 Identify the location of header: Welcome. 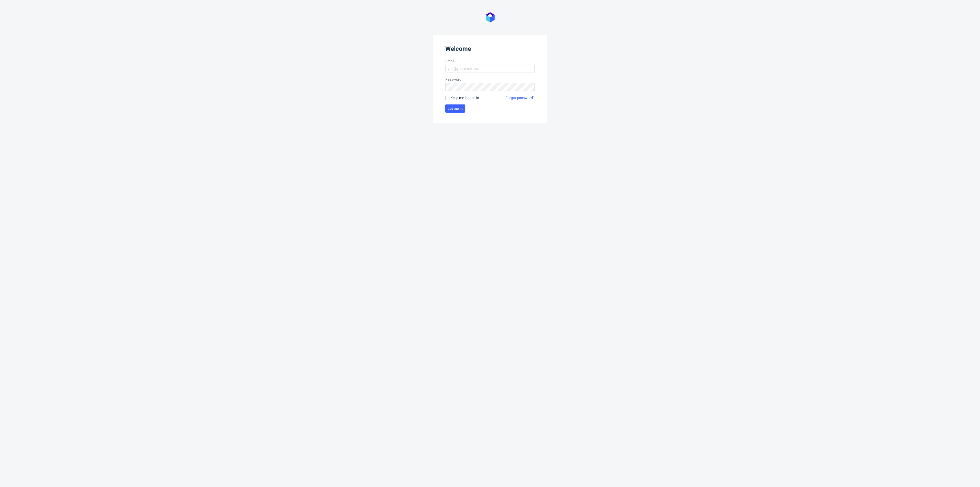
(490, 50).